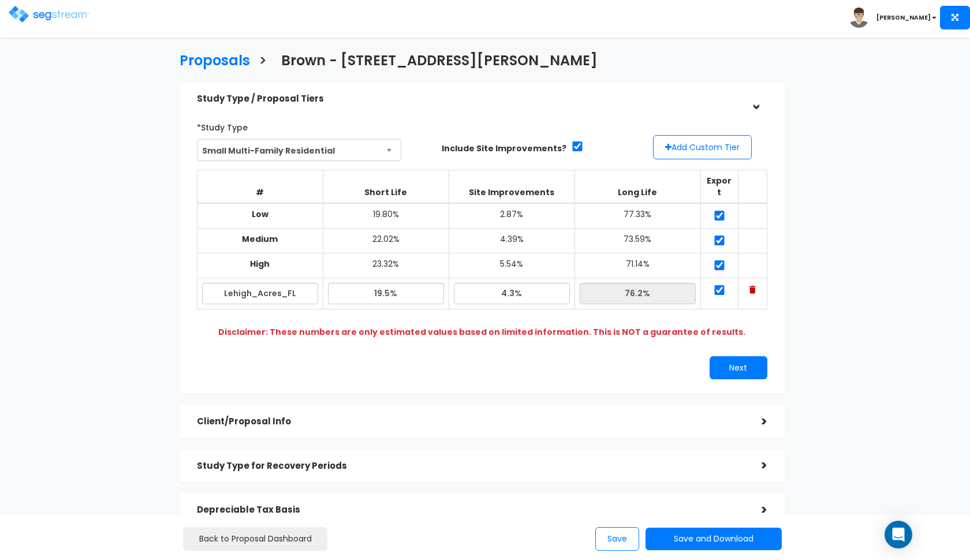  I want to click on td: 2.87%, so click(512, 216).